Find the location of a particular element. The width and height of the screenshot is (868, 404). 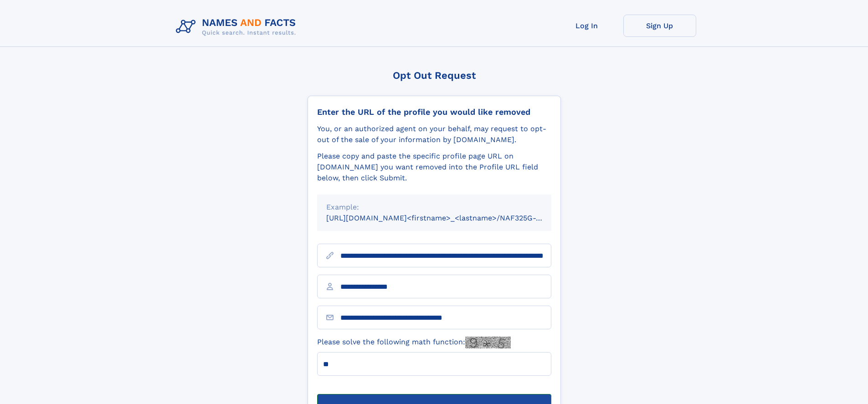

div: Opt Out Request is located at coordinates (434, 75).